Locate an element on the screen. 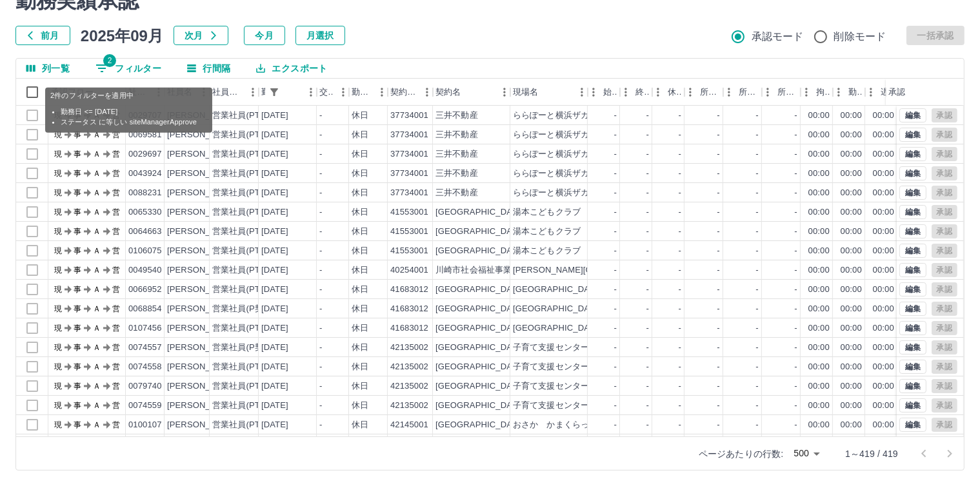 The height and width of the screenshot is (486, 980). div: 営業社員(P契約) is located at coordinates (244, 309).